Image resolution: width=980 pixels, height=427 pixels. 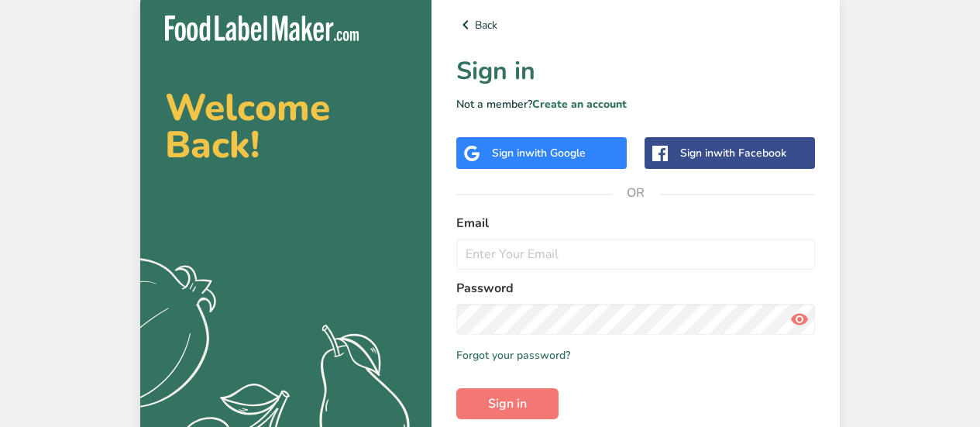 I want to click on span: with Facebook, so click(x=750, y=153).